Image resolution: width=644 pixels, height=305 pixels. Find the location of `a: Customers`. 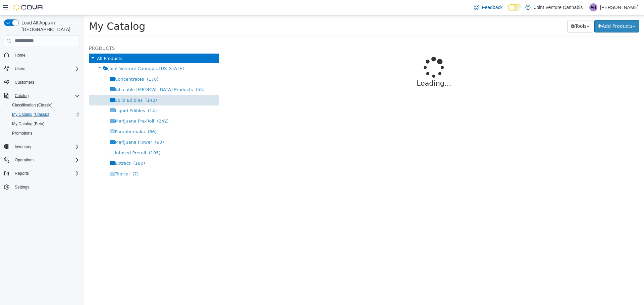

a: Customers is located at coordinates (24, 82).